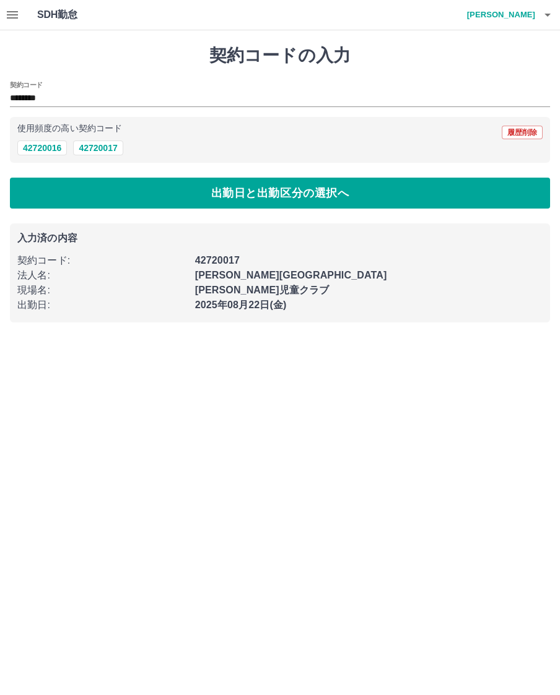  Describe the element at coordinates (26, 85) in the screenshot. I see `h2: 契約コード` at that location.